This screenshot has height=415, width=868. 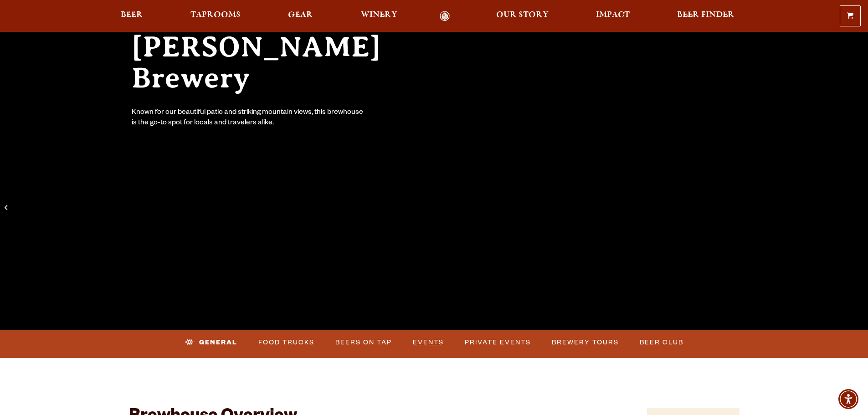 What do you see at coordinates (300, 15) in the screenshot?
I see `span: Gear` at bounding box center [300, 15].